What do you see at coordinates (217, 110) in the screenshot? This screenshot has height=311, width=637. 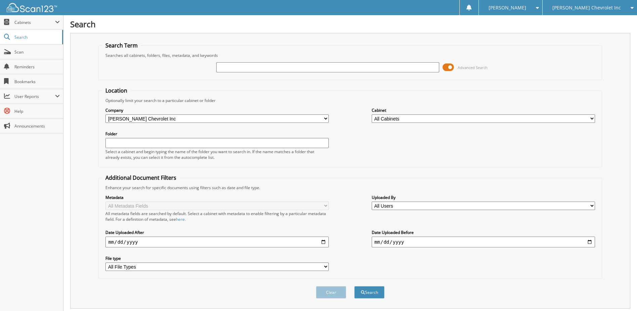 I see `label: Company` at bounding box center [217, 110].